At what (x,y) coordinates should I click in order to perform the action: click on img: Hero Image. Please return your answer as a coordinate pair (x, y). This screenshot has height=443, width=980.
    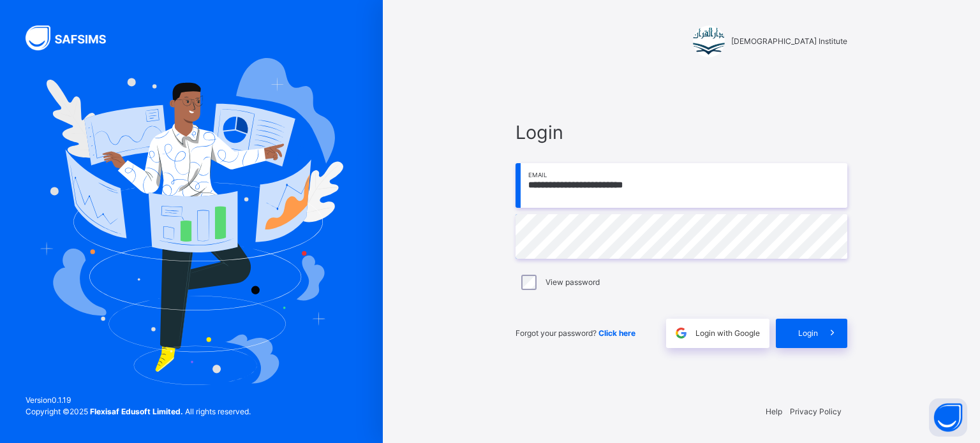
    Looking at the image, I should click on (191, 221).